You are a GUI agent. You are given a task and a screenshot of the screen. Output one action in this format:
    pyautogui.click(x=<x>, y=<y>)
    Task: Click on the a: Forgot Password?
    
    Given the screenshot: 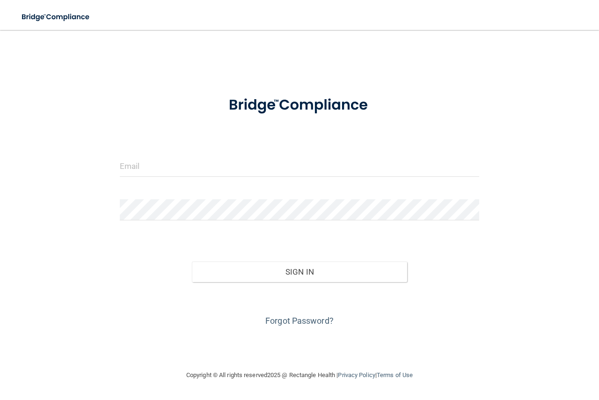 What is the action you would take?
    pyautogui.click(x=300, y=321)
    